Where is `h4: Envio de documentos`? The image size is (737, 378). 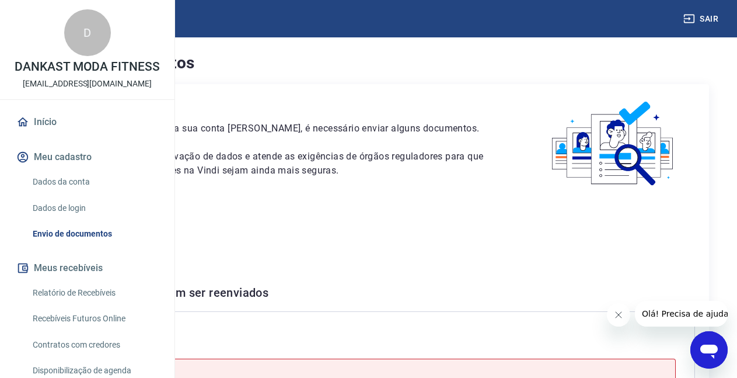 h4: Envio de documentos is located at coordinates (368, 63).